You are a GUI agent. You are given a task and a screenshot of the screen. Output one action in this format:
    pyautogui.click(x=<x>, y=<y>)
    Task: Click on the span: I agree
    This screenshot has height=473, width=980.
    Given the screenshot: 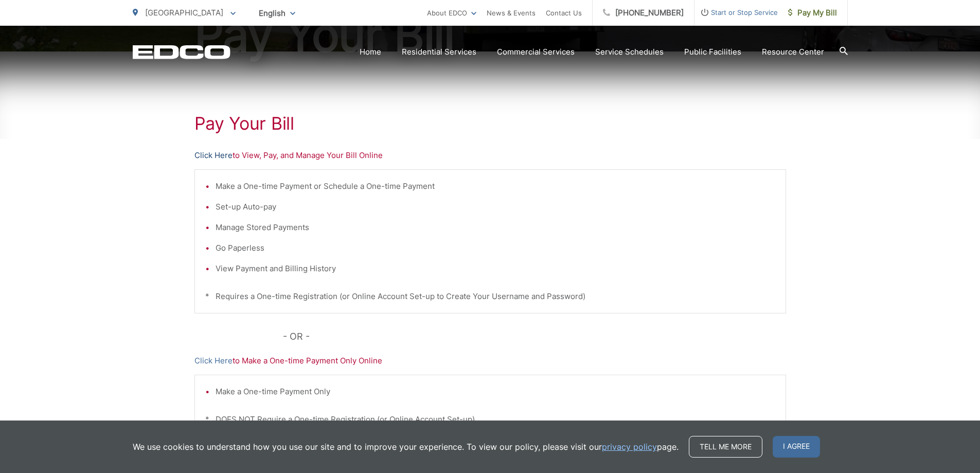 What is the action you would take?
    pyautogui.click(x=797, y=447)
    